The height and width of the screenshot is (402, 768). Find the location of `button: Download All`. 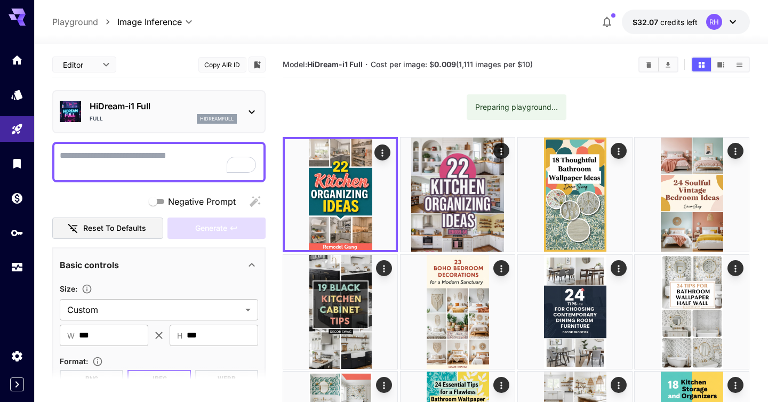

button: Download All is located at coordinates (668, 65).